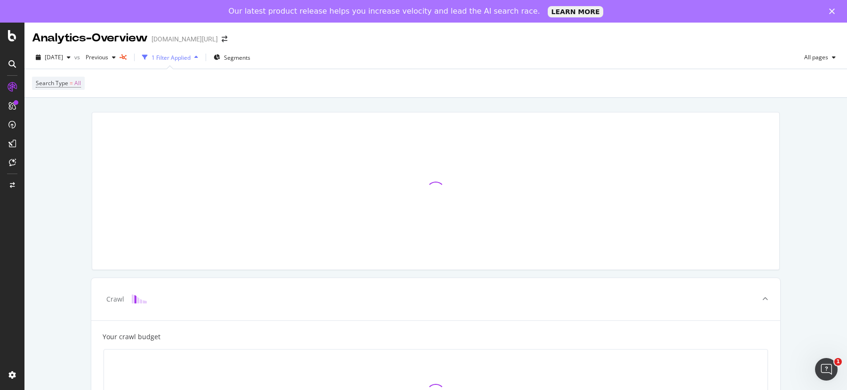  I want to click on div: Your crawl budget, so click(131, 337).